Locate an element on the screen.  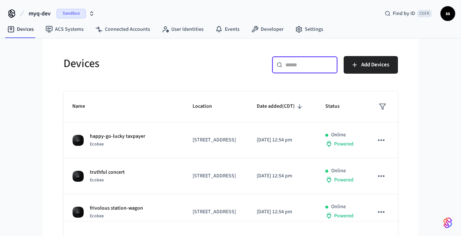
span: Ctrl K is located at coordinates (424, 14).